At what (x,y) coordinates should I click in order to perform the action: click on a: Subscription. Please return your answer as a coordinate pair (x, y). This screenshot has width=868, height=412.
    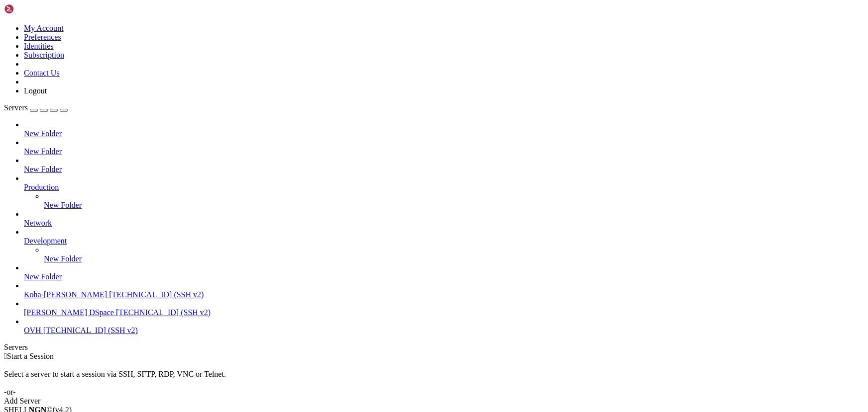
    Looking at the image, I should click on (44, 55).